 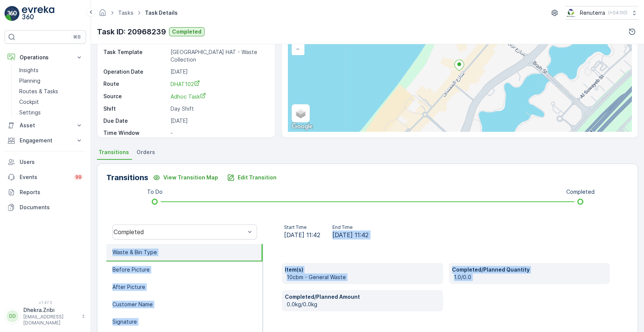 I want to click on p: Source, so click(x=135, y=96).